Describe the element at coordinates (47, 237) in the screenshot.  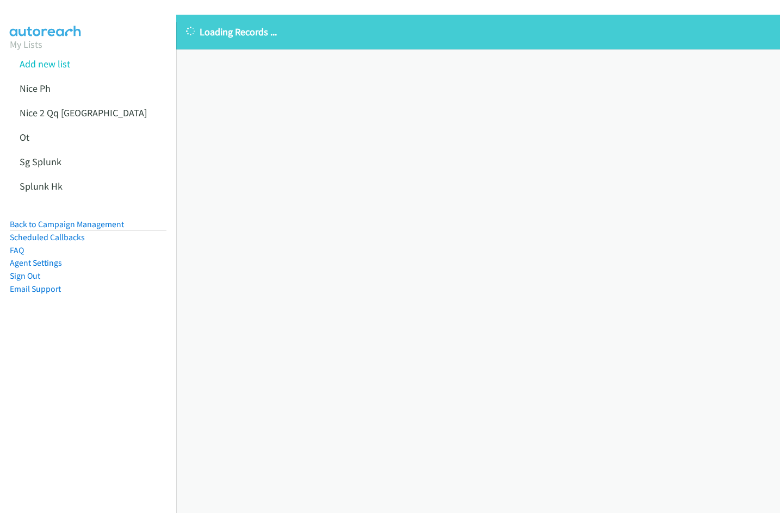
I see `a: Scheduled Callbacks` at that location.